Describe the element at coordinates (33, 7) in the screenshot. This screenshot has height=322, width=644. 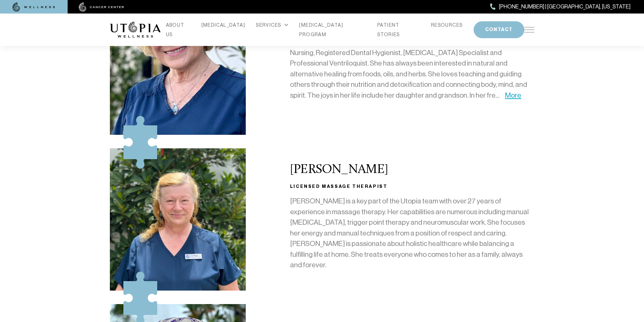
I see `img: wellness` at that location.